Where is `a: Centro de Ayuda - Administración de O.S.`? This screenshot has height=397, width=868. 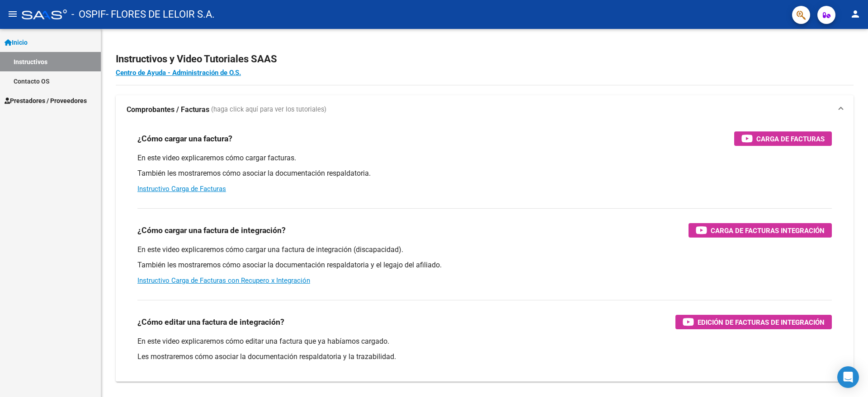 a: Centro de Ayuda - Administración de O.S. is located at coordinates (178, 72).